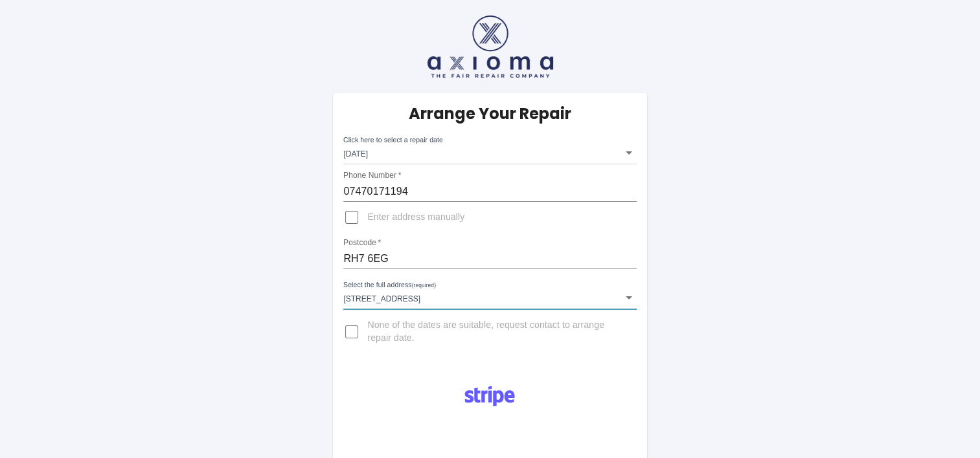  I want to click on label: Phone Number, so click(372, 175).